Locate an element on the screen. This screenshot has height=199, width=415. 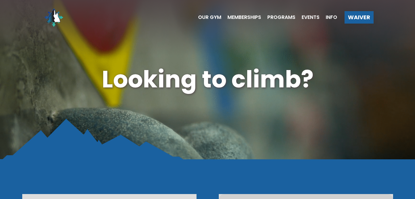
a: Programs is located at coordinates (278, 17).